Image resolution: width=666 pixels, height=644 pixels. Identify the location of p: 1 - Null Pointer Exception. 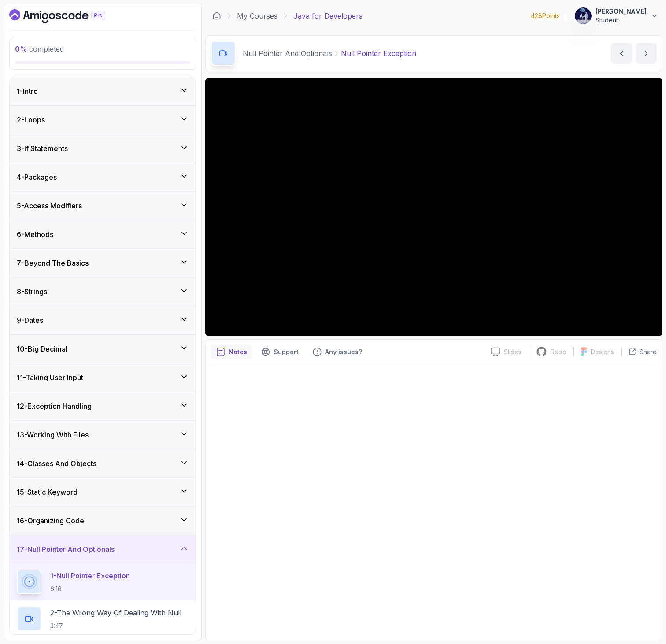
(89, 576).